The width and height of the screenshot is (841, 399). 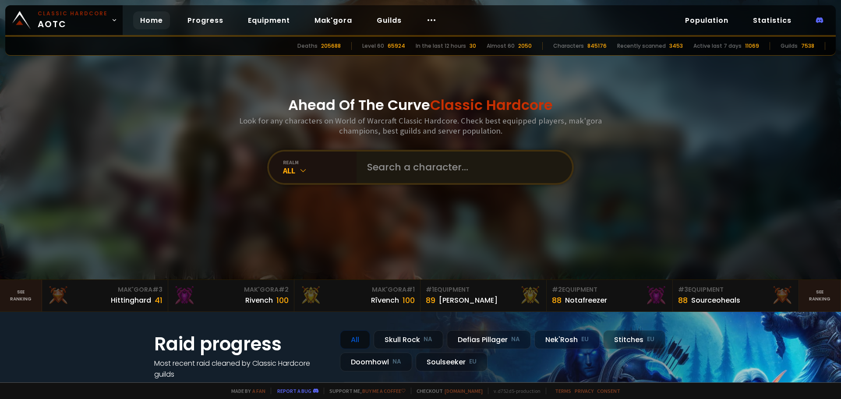 I want to click on a: Mak'Gora#3Hittinghard41, so click(x=105, y=296).